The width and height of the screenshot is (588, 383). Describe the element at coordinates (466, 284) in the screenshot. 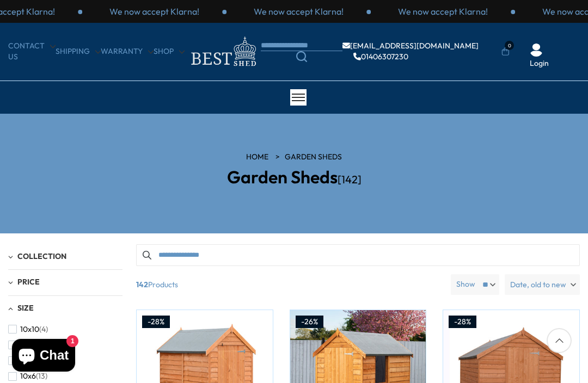

I see `label: Show` at that location.